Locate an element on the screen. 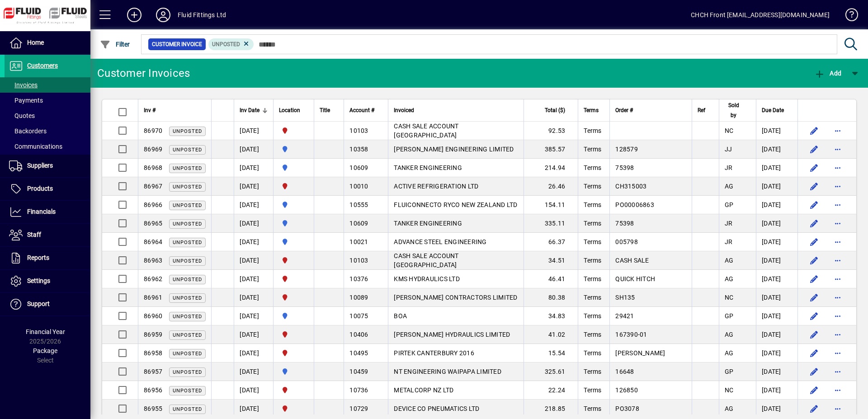 This screenshot has width=868, height=419. span: 10376 is located at coordinates (358, 279).